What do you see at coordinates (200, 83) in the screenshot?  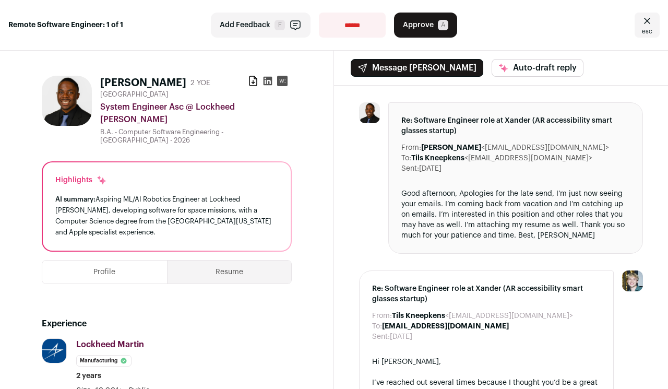 I see `div: 2 YOE` at bounding box center [200, 83].